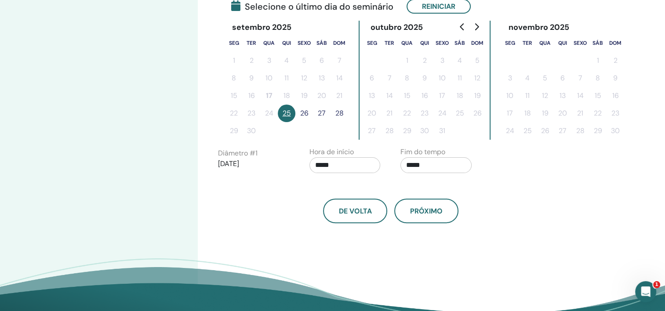 Image resolution: width=665 pixels, height=311 pixels. I want to click on button: Vá para o próximo mês, so click(476, 27).